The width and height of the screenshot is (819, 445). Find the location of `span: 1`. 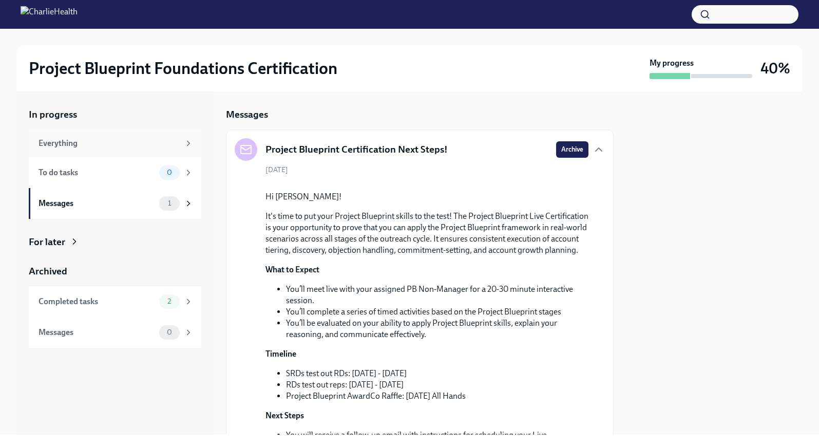

span: 1 is located at coordinates (170, 203).